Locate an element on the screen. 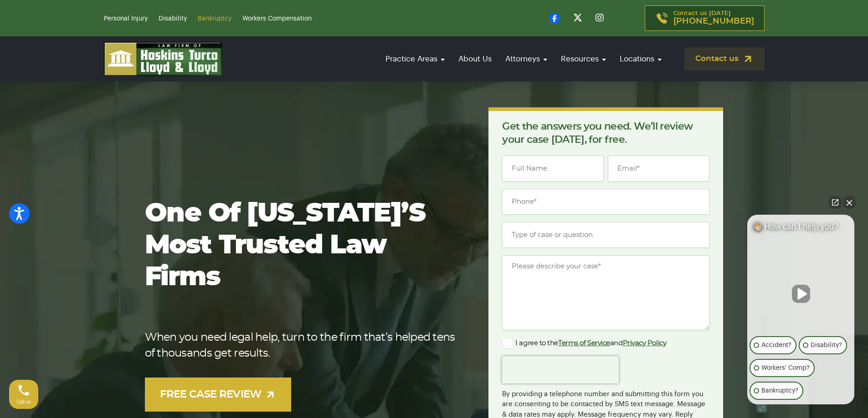 The image size is (868, 418). p: Workers' Comp? is located at coordinates (785, 368).